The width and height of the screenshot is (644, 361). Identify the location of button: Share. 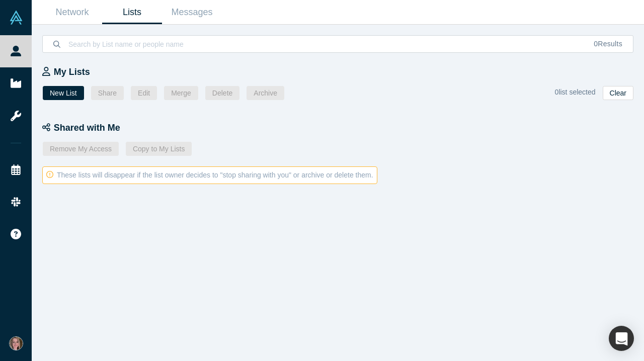
(107, 93).